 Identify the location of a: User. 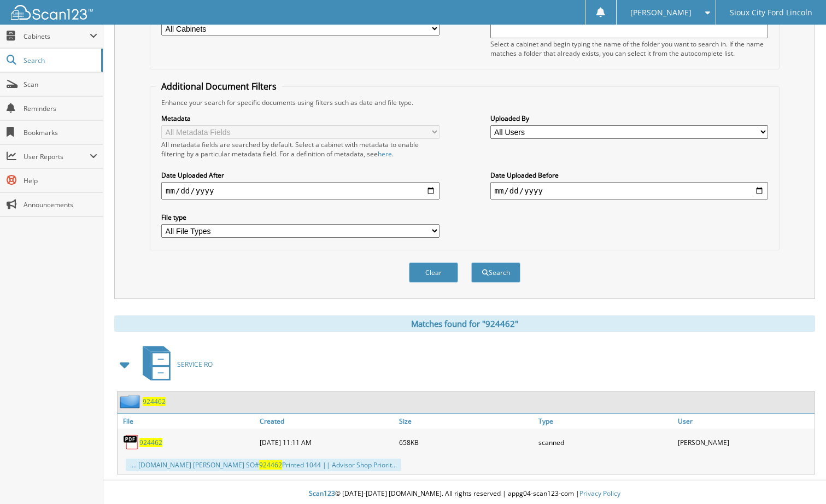
(745, 421).